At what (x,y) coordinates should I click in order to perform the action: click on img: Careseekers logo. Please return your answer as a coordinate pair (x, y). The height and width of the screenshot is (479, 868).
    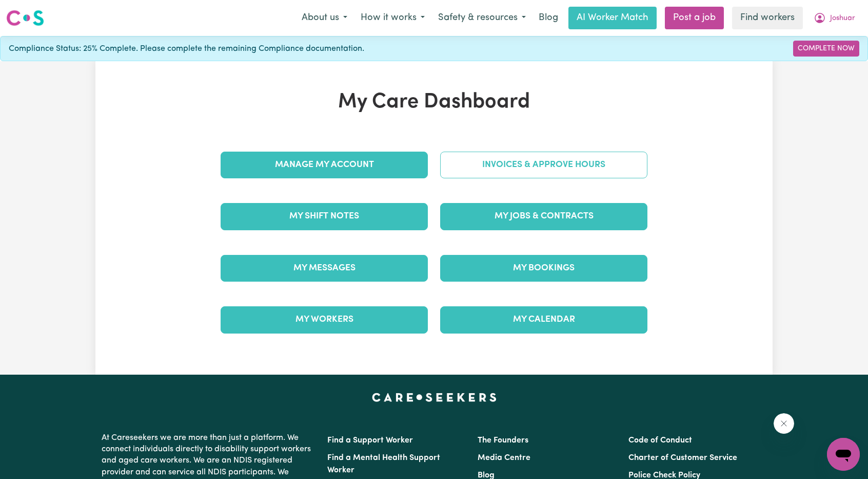
    Looking at the image, I should click on (25, 18).